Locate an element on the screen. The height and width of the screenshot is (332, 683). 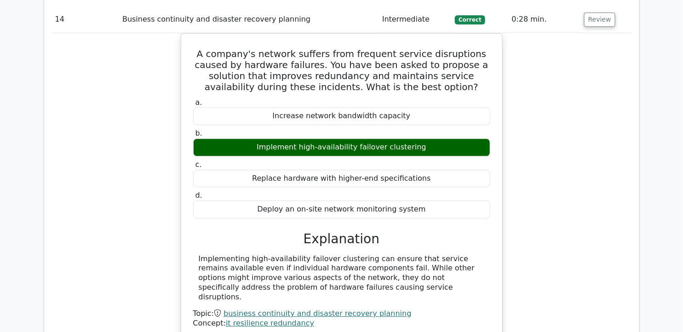
a: business continuity and disaster recovery planning is located at coordinates (317, 313).